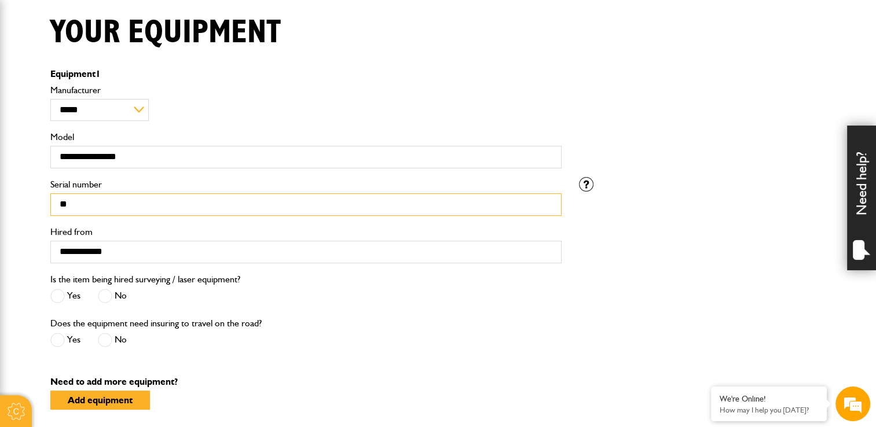 This screenshot has height=427, width=876. I want to click on label: Is the item being hired surveying / laser equipment?, so click(145, 280).